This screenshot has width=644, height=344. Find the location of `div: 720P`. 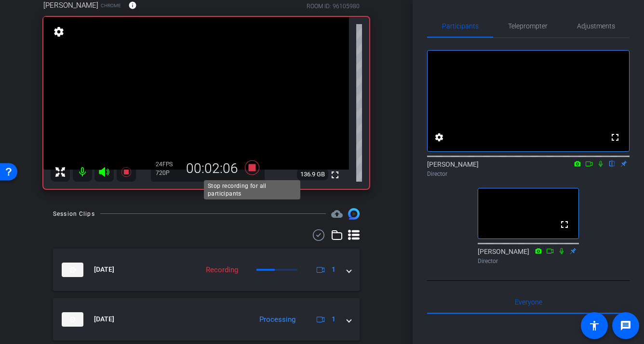

div: 720P is located at coordinates (168, 173).